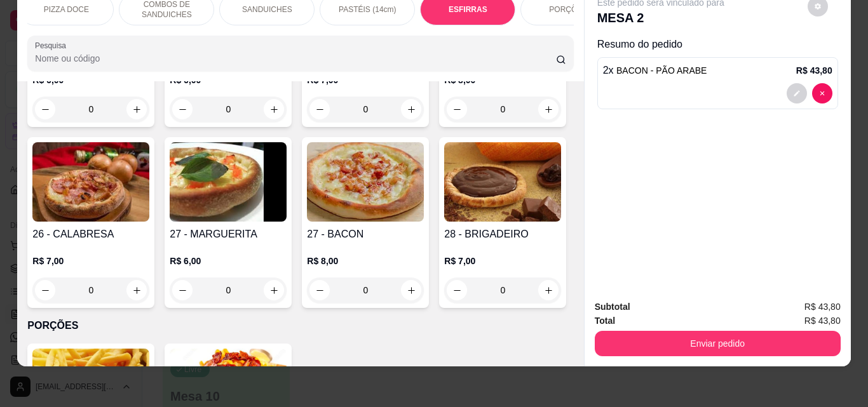 This screenshot has height=407, width=868. Describe the element at coordinates (655, 70) in the screenshot. I see `p: 2 x` at that location.